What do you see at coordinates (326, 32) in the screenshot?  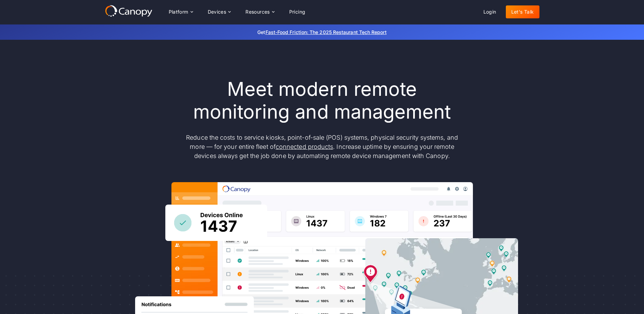 I see `a: Fast-Food Friction: The 2025 Restaurant Tech Report` at bounding box center [326, 32].